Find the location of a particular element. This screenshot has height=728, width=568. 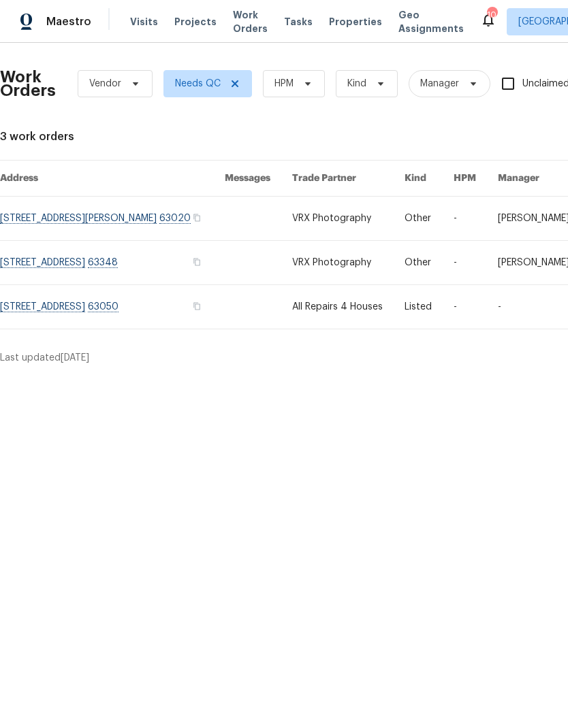

span: Maestro is located at coordinates (68, 22).